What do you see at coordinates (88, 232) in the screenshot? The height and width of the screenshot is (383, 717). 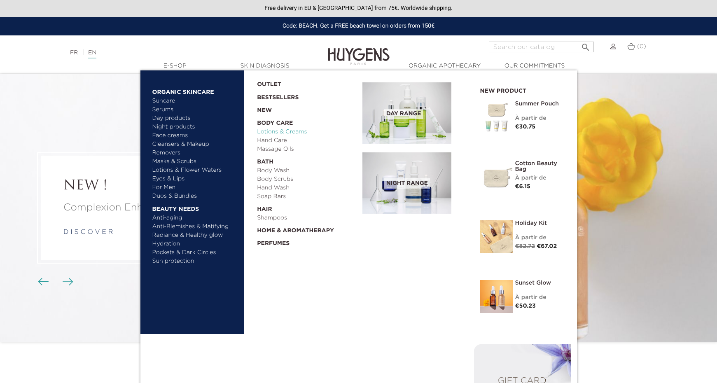 I see `a: d i s c o v e r` at bounding box center [88, 232].